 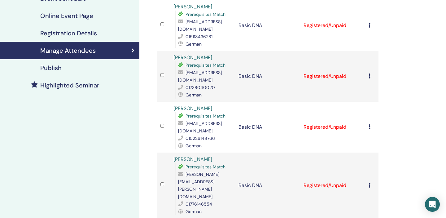 I want to click on span: 01738040020, so click(x=200, y=87).